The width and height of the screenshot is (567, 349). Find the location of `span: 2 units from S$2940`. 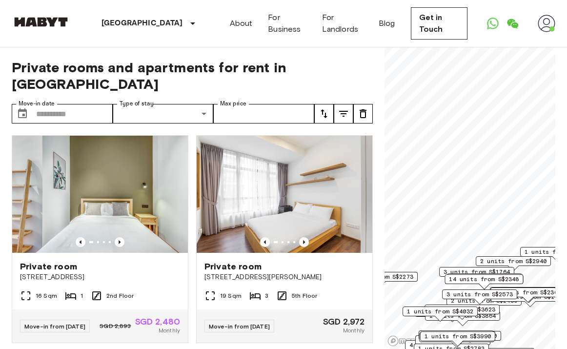

span: 2 units from S$2940 is located at coordinates (513, 261).